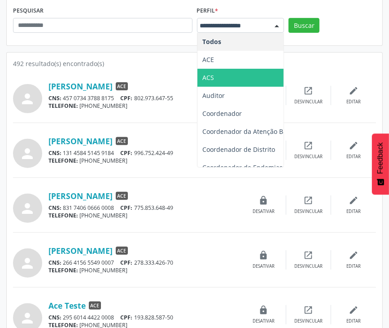 Image resolution: width=389 pixels, height=328 pixels. I want to click on label: Perfil, so click(208, 11).